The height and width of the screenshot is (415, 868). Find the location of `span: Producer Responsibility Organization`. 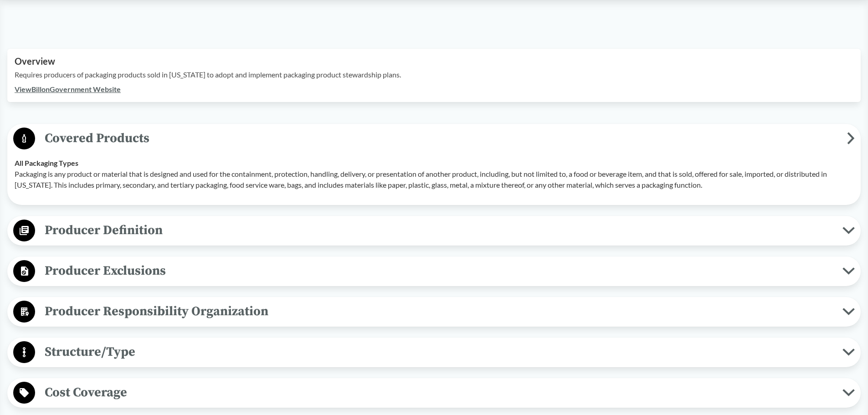

span: Producer Responsibility Organization is located at coordinates (439, 311).